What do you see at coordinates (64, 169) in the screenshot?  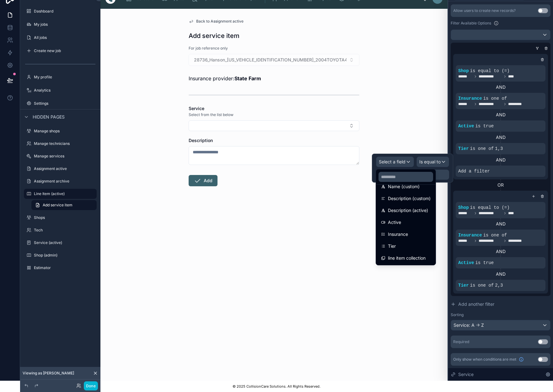 I see `label: Assignment active` at bounding box center [64, 169].